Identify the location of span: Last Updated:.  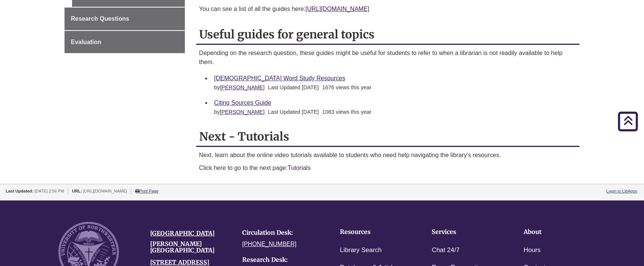
(19, 191).